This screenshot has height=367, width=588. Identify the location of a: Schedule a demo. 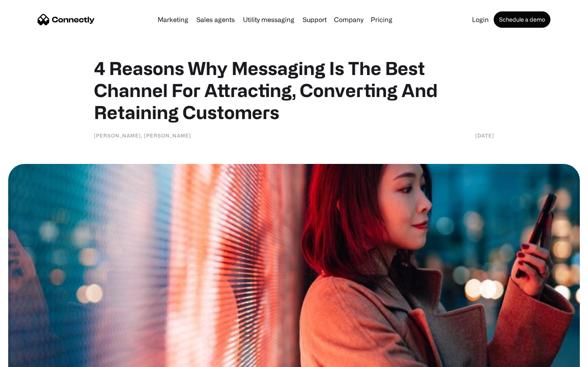
(521, 20).